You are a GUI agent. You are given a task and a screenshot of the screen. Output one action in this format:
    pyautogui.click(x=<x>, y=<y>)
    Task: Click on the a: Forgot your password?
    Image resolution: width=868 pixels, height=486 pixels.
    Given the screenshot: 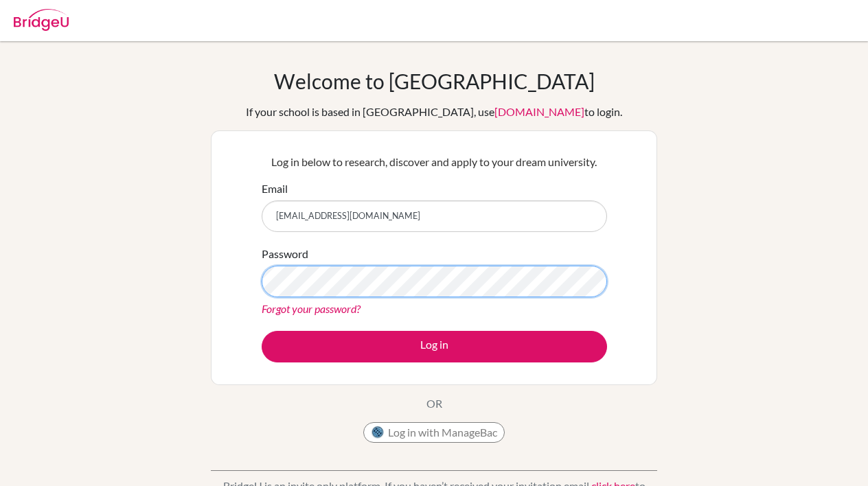 What is the action you would take?
    pyautogui.click(x=311, y=308)
    